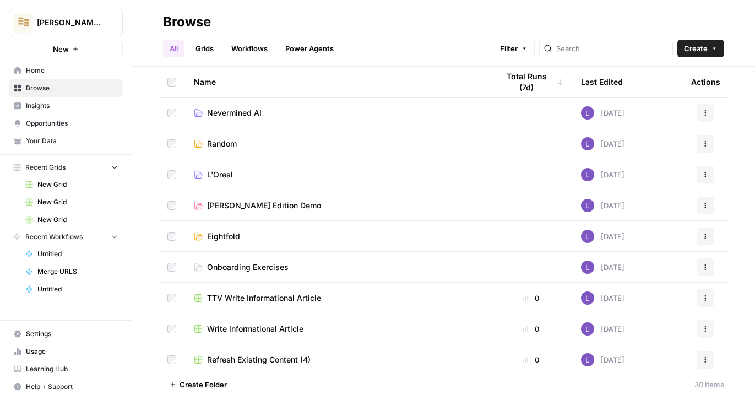 This screenshot has width=755, height=400. I want to click on span: Nevermined AI, so click(234, 113).